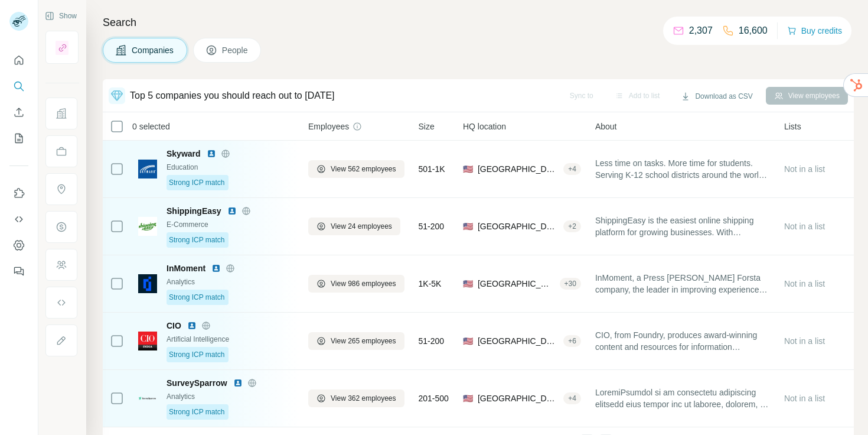  What do you see at coordinates (363, 341) in the screenshot?
I see `span: View 265 employees` at bounding box center [363, 341].